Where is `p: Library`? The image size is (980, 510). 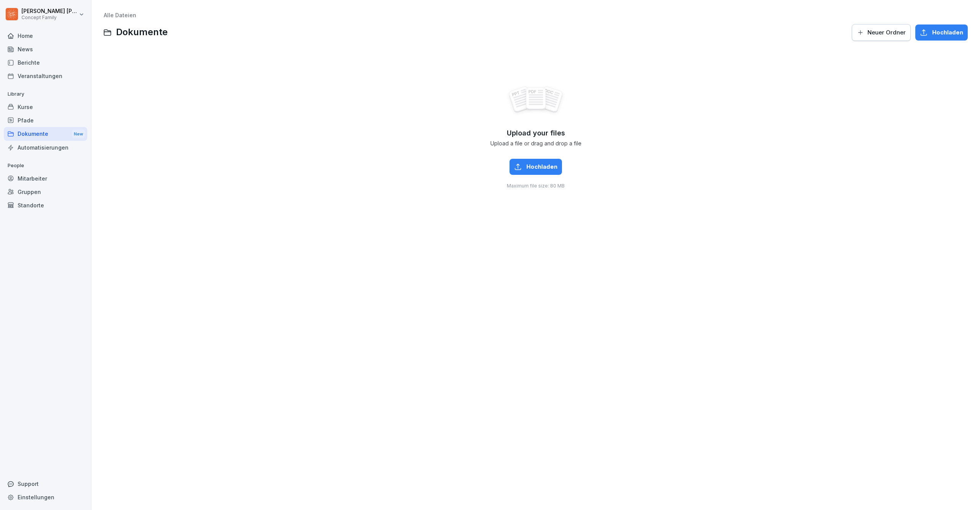 p: Library is located at coordinates (46, 94).